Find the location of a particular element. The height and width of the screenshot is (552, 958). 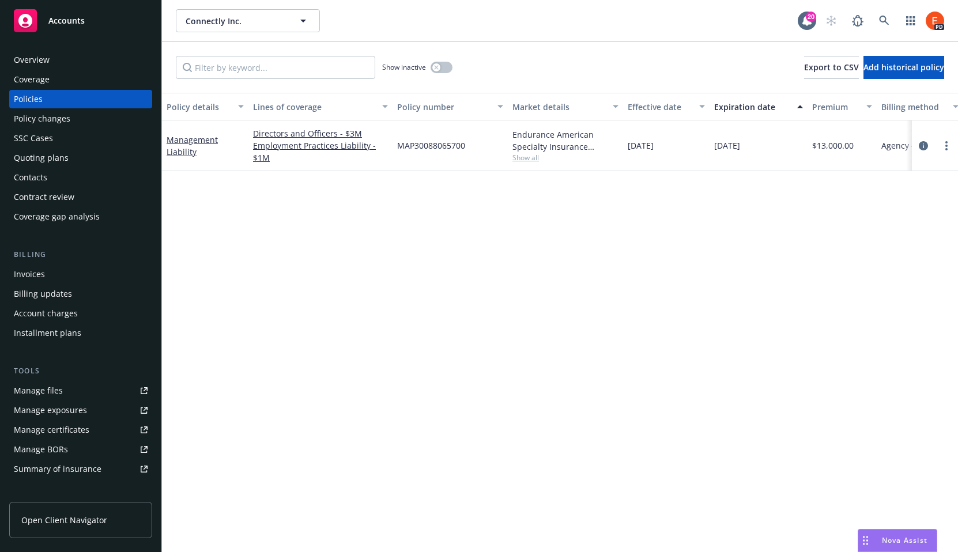

div: Contacts is located at coordinates (31, 178).